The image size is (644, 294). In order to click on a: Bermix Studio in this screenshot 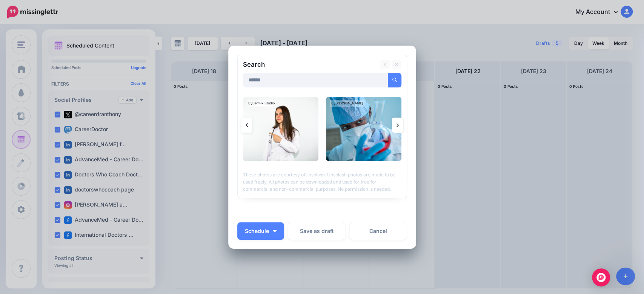, I will do `click(263, 103)`.